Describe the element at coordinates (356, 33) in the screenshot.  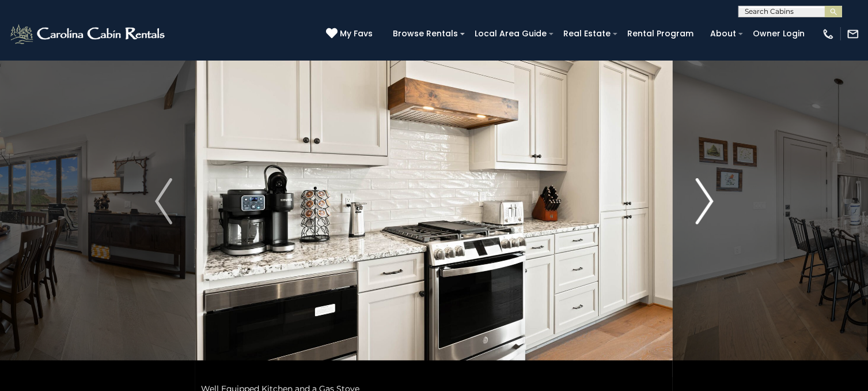
I see `span: My Favs` at that location.